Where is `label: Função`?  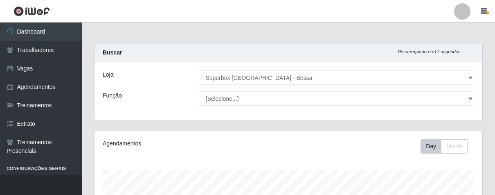 label: Função is located at coordinates (112, 95).